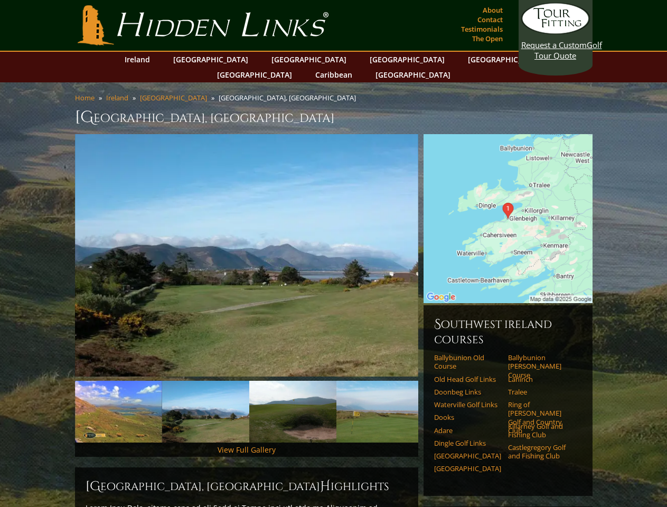  Describe the element at coordinates (508, 219) in the screenshot. I see `img: Google Map of Glenbeigh, Co. Kerry, Ireland` at that location.